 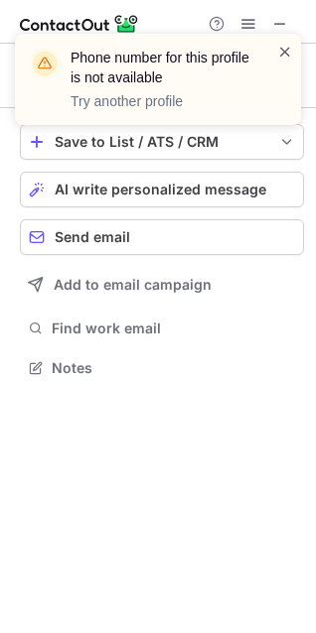 I want to click on p: Try another profile, so click(x=162, y=101).